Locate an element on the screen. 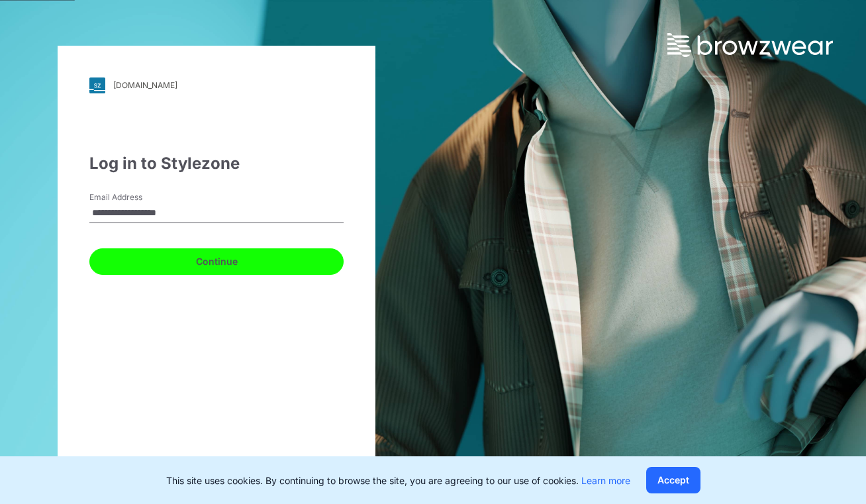  p: This site uses cookies. By continuing to browse the site, you are agreeing to our use of cookies. is located at coordinates (398, 480).